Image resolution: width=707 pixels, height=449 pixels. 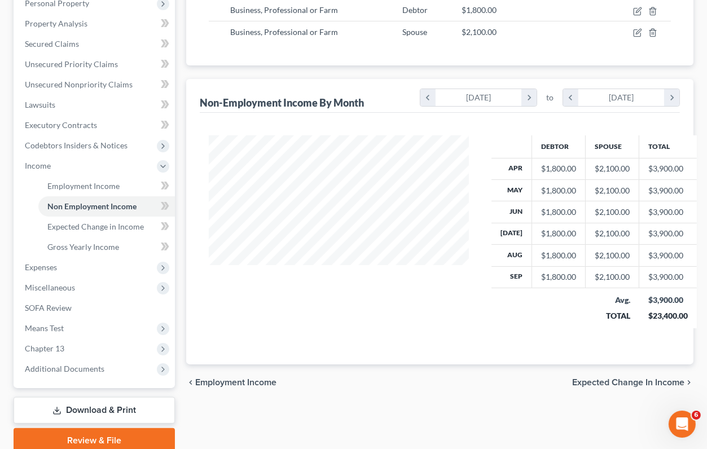 What do you see at coordinates (696, 415) in the screenshot?
I see `span: 6` at bounding box center [696, 415].